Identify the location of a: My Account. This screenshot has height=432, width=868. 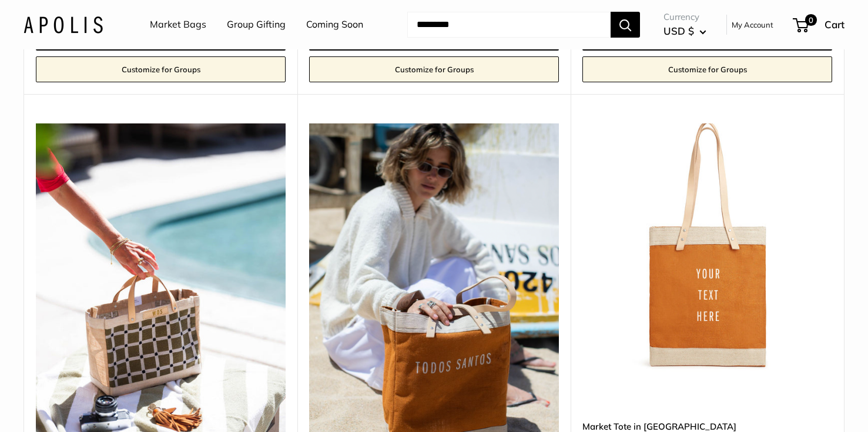
(752, 24).